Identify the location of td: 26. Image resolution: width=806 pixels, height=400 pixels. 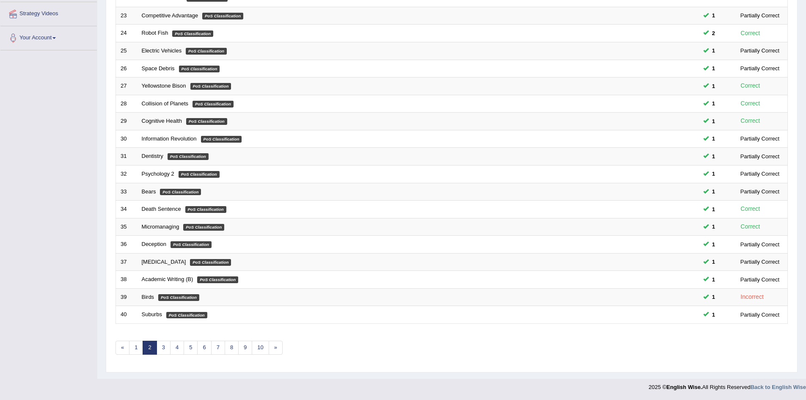
(127, 69).